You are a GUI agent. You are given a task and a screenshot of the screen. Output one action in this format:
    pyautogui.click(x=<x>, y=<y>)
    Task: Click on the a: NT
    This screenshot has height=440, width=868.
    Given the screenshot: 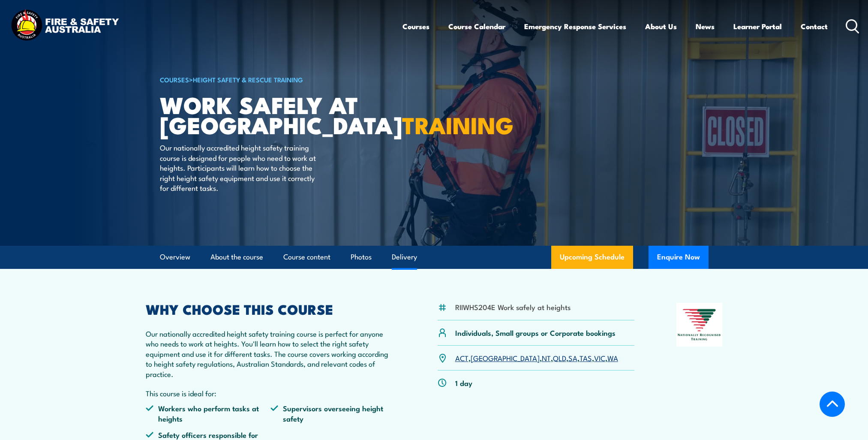 What is the action you would take?
    pyautogui.click(x=546, y=357)
    